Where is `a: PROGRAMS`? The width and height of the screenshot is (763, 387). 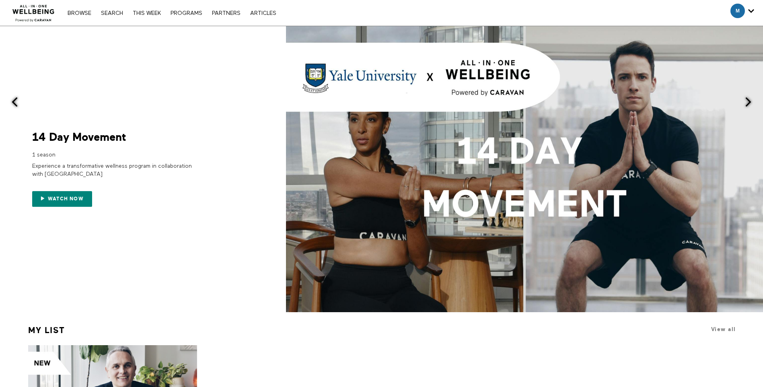
a: PROGRAMS is located at coordinates (186, 13).